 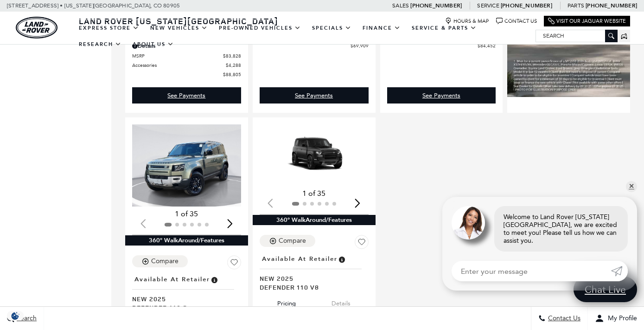 I want to click on a: $88,805, so click(x=187, y=74).